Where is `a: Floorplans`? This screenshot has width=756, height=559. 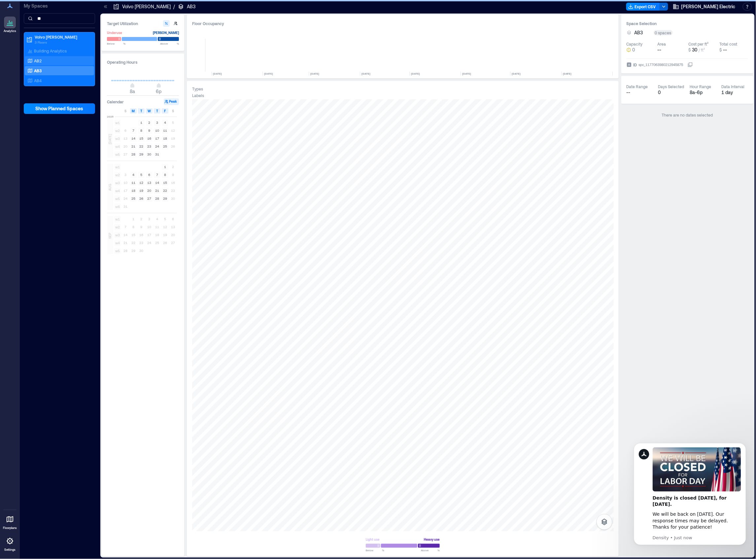
a: Floorplans is located at coordinates (10, 521).